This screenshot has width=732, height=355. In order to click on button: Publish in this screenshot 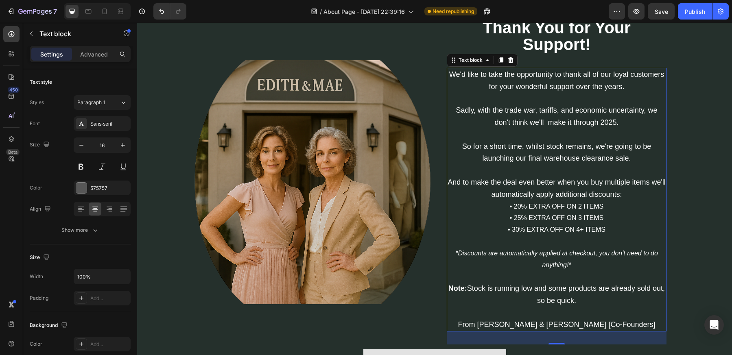, I will do `click(695, 11)`.